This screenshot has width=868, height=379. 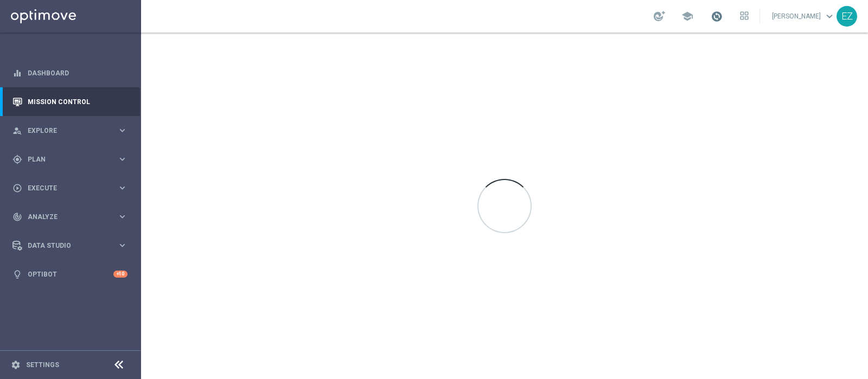 I want to click on div: Plan, so click(x=65, y=159).